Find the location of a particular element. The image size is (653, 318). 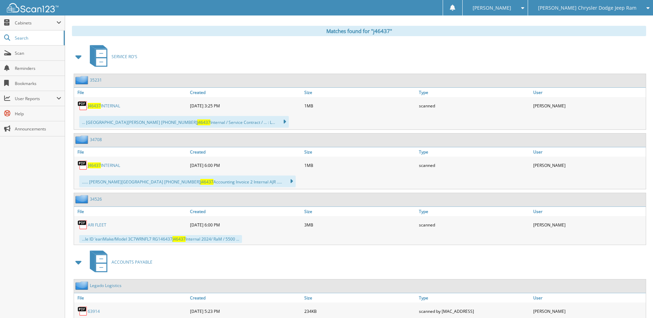

span: ACCOUNTS PAYABLE is located at coordinates (132, 262).